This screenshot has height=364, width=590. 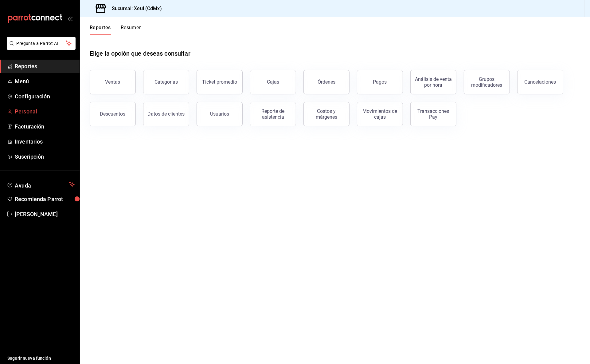 What do you see at coordinates (45, 126) in the screenshot?
I see `span: Facturación` at bounding box center [45, 126].